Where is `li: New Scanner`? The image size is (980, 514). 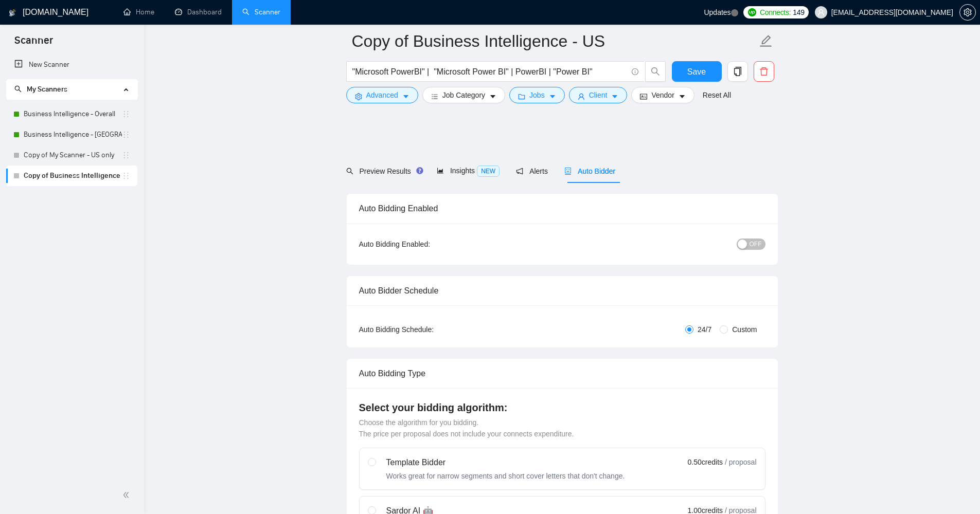 li: New Scanner is located at coordinates (71, 65).